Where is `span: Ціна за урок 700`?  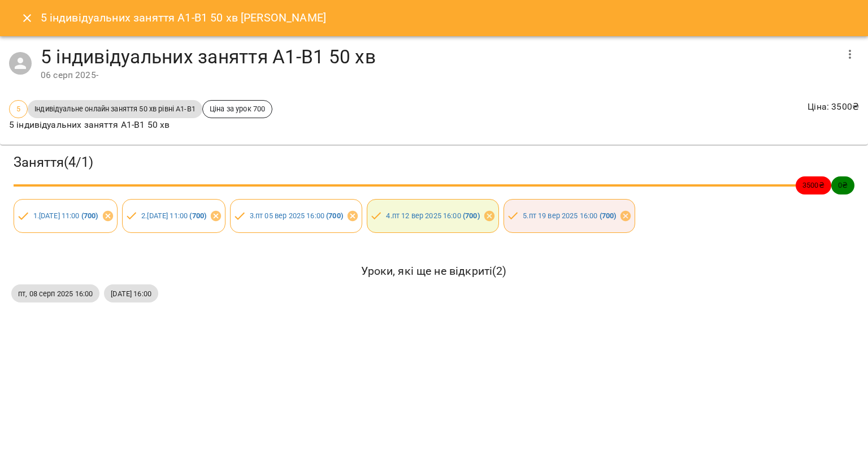
span: Ціна за урок 700 is located at coordinates (238, 109).